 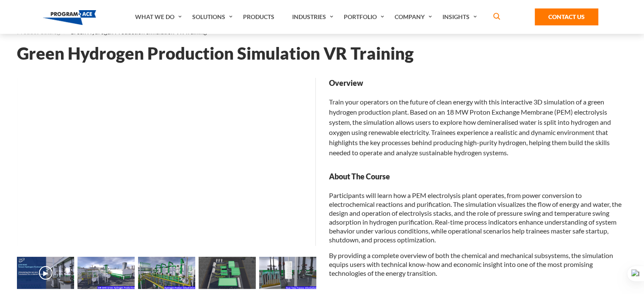 What do you see at coordinates (478, 117) in the screenshot?
I see `div: Train your operators on the future of clean energy with this interactive 3D simulation of a green...` at bounding box center [478, 117].